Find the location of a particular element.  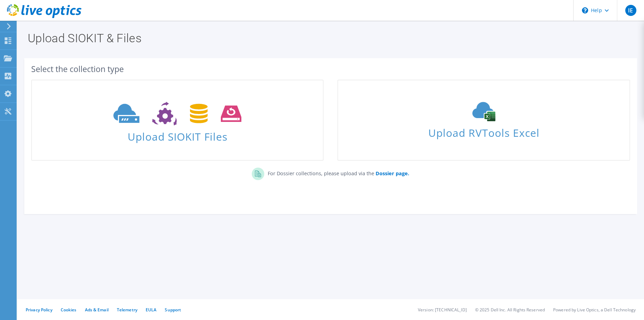

h1: Upload SIOKIT & Files is located at coordinates (329, 38).